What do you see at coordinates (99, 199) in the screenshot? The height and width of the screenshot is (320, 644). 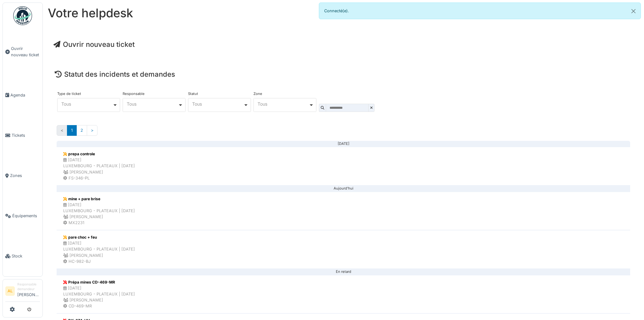 I see `div: mine + pare brise` at bounding box center [99, 199].